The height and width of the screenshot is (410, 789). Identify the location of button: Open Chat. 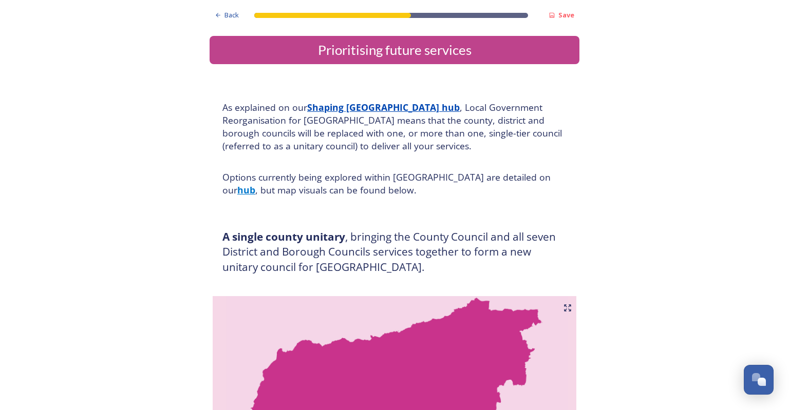
(758, 380).